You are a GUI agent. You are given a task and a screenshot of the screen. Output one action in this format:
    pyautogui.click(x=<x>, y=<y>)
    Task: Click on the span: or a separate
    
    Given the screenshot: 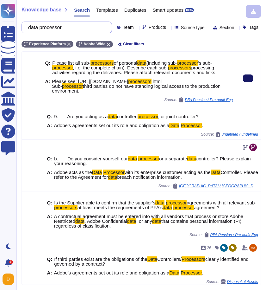 What is the action you would take?
    pyautogui.click(x=173, y=158)
    